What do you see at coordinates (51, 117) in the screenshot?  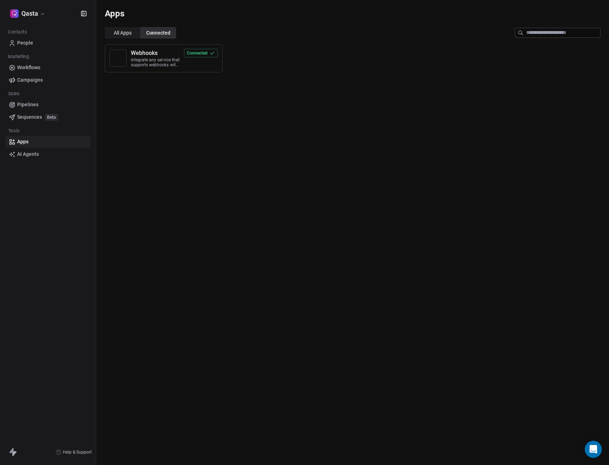 I see `span: Beta` at bounding box center [51, 117].